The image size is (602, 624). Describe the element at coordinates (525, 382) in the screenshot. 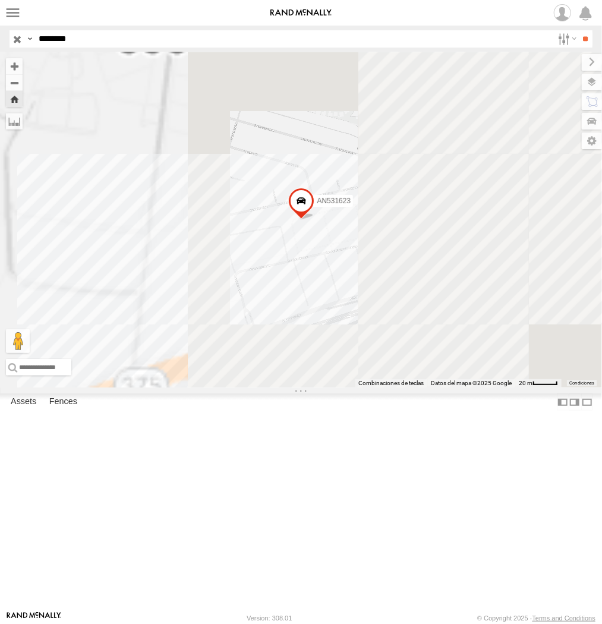

I see `span: 20 m` at that location.